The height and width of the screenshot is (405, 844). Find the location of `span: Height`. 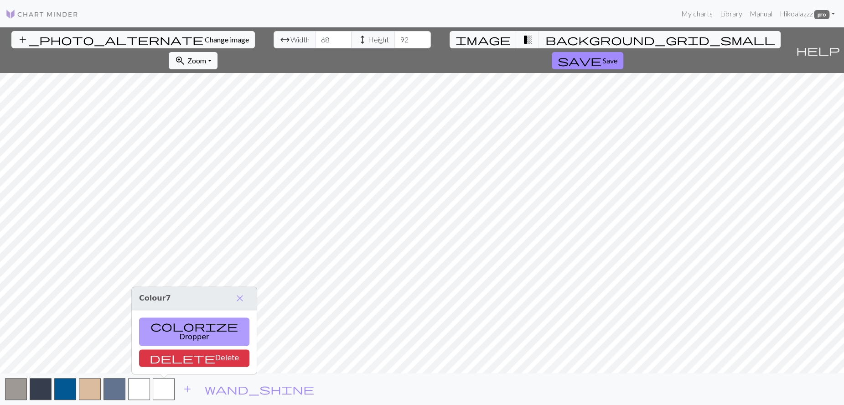

span: Height is located at coordinates (378, 40).